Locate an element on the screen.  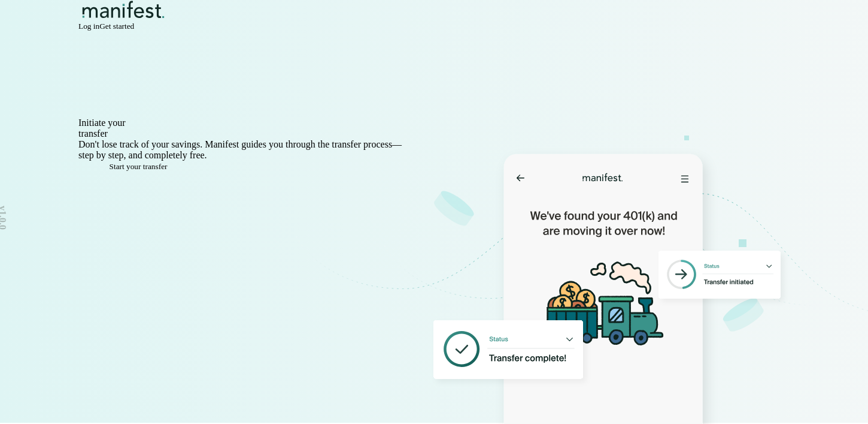
span: Log in is located at coordinates (88, 26).